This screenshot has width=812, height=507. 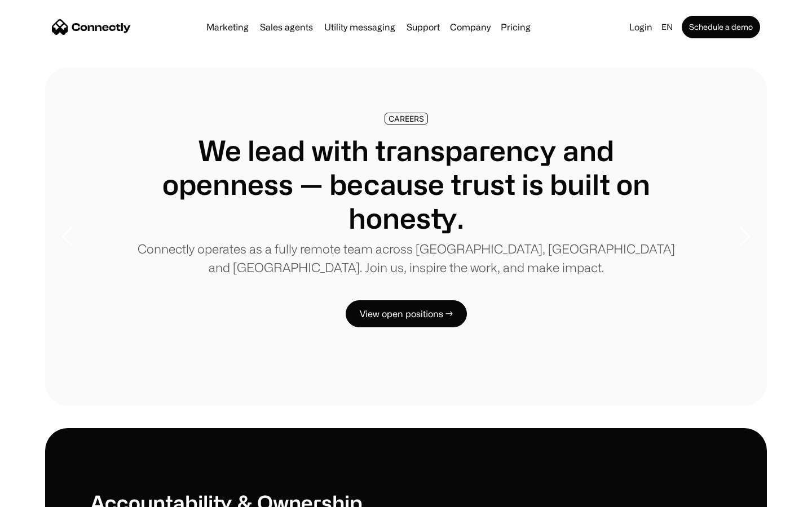 I want to click on a: Login, so click(x=641, y=27).